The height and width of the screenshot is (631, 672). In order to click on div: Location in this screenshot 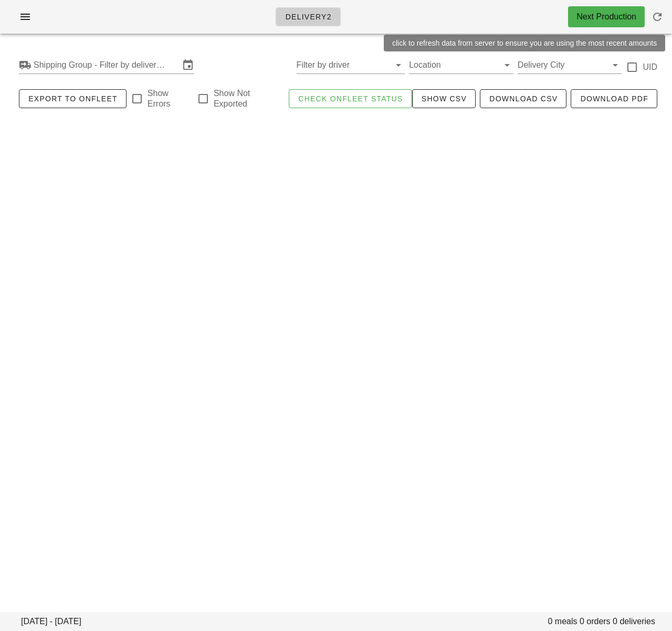, I will do `click(460, 65)`.